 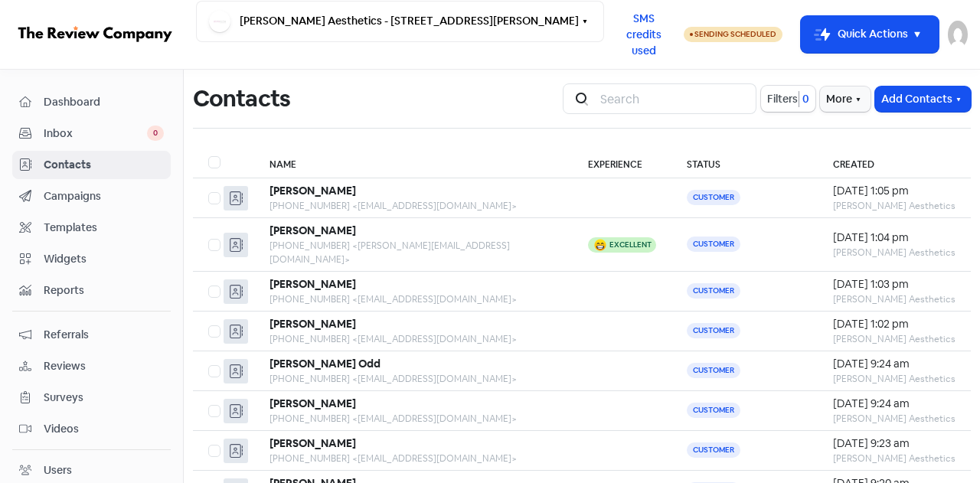 What do you see at coordinates (644, 33) in the screenshot?
I see `a: SMS credits used` at bounding box center [644, 33].